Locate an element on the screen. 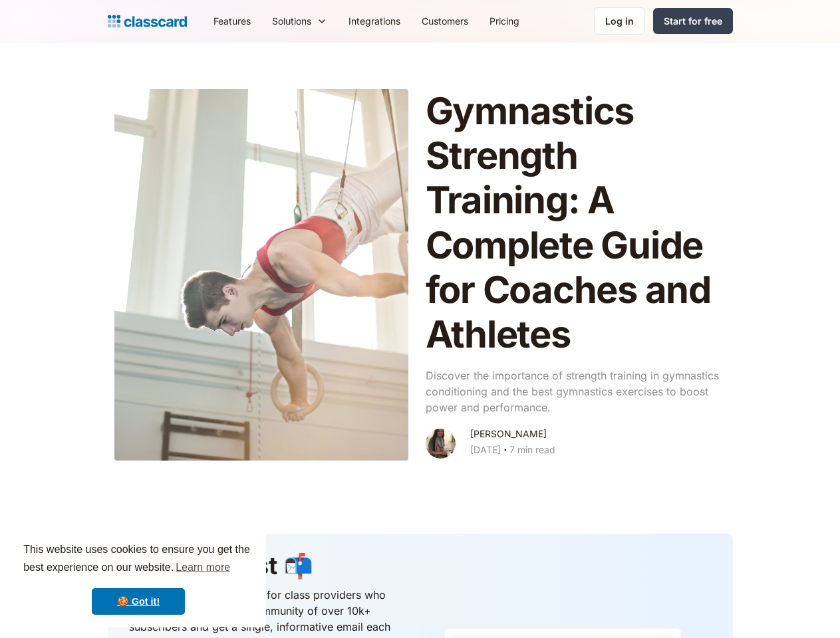 This screenshot has height=638, width=840. a: Features is located at coordinates (232, 21).